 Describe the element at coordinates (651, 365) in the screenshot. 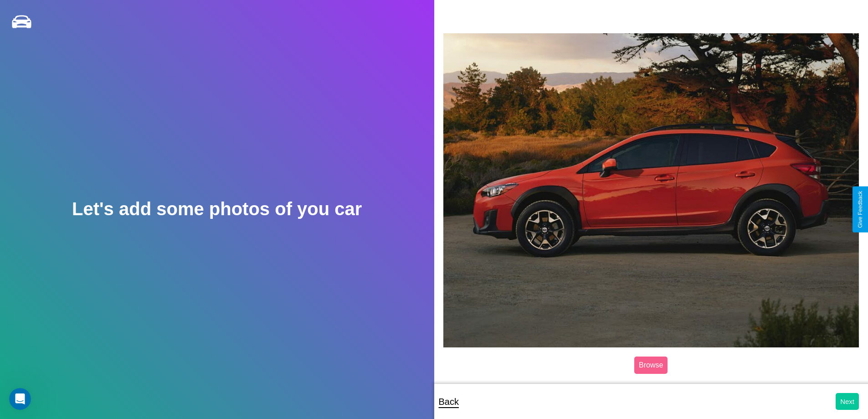

I see `label: Browse` at that location.